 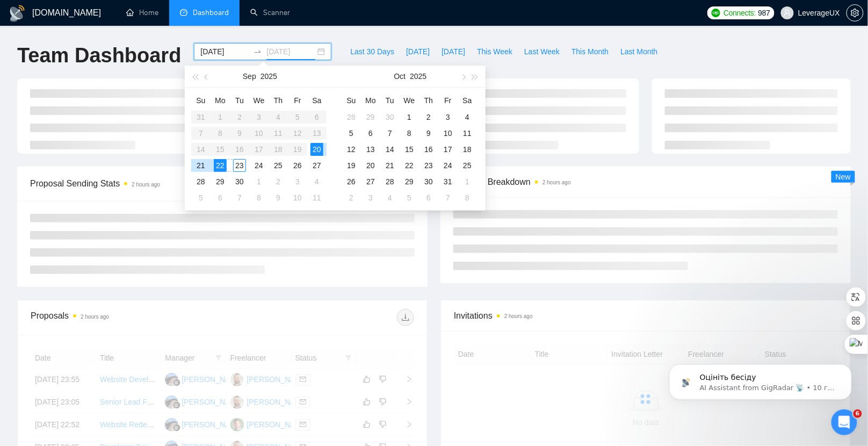 What do you see at coordinates (448, 182) in the screenshot?
I see `div: 31` at bounding box center [448, 182].